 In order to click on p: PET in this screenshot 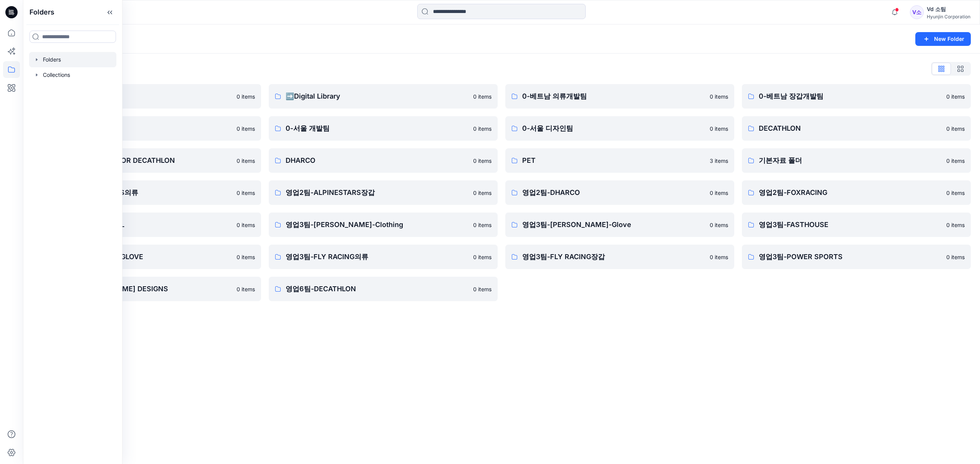, I will do `click(614, 161)`.